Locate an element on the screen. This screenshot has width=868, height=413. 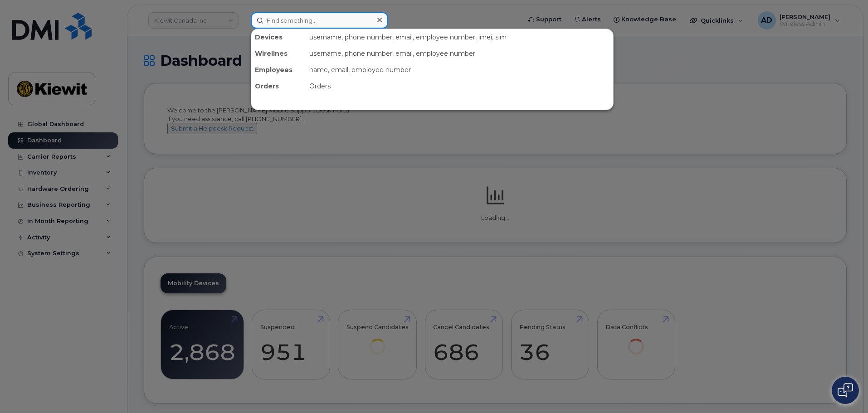
img: Open chat is located at coordinates (846, 391).